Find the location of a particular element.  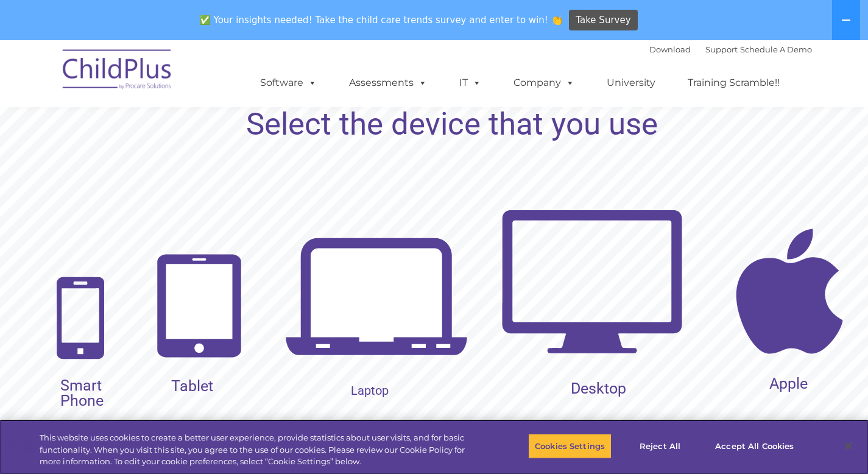

button: Cookies Settings is located at coordinates (569, 446).